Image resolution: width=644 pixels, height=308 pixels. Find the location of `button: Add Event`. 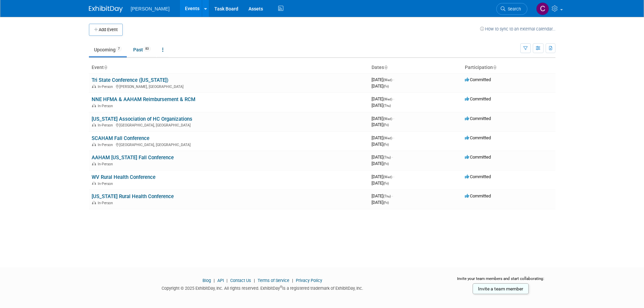

button: Add Event is located at coordinates (106, 30).